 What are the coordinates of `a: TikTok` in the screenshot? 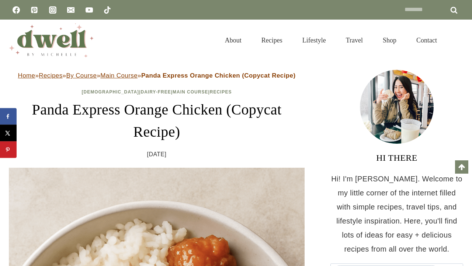 It's located at (107, 10).